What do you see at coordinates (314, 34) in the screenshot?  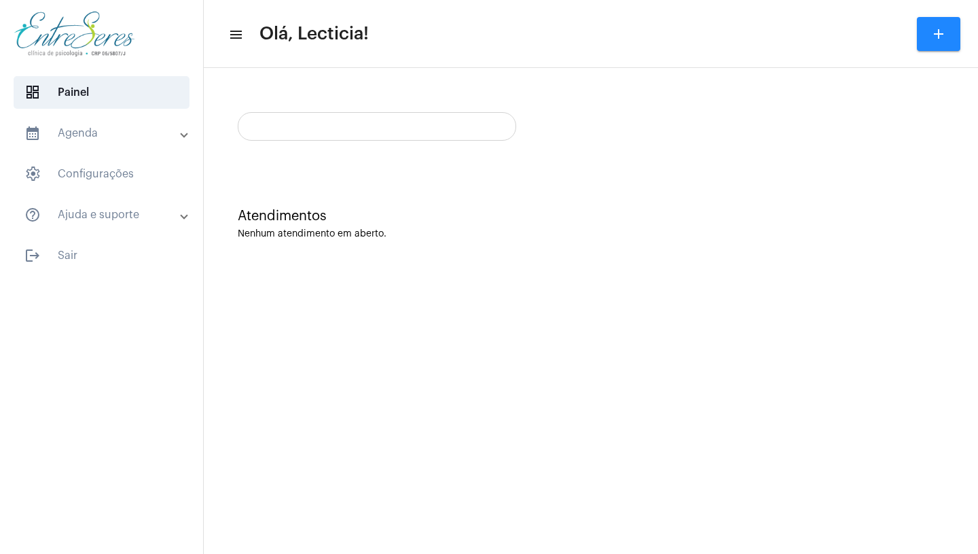 I see `span: Olá, Lecticia!` at bounding box center [314, 34].